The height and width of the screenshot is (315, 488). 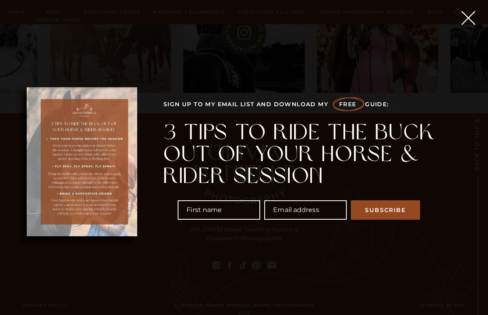 I want to click on p: PRIVACY POLICY, so click(x=47, y=306).